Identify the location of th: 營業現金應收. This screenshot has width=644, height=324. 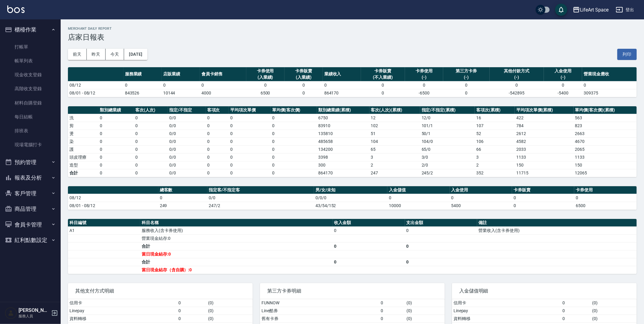
(610, 74).